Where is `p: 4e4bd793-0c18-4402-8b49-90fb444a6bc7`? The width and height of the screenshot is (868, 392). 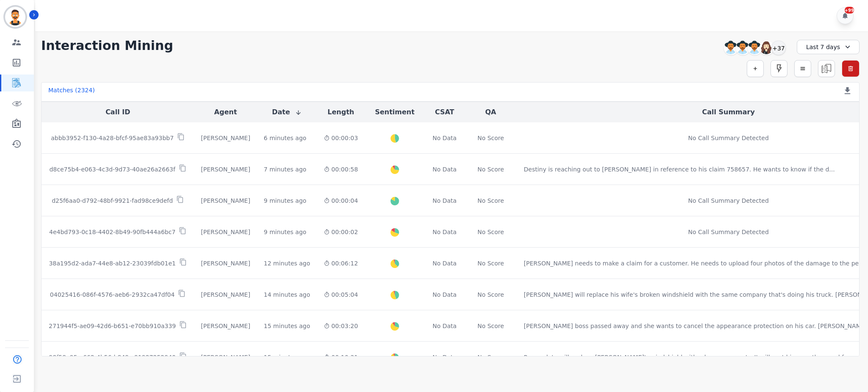
p: 4e4bd793-0c18-4402-8b49-90fb444a6bc7 is located at coordinates (113, 232).